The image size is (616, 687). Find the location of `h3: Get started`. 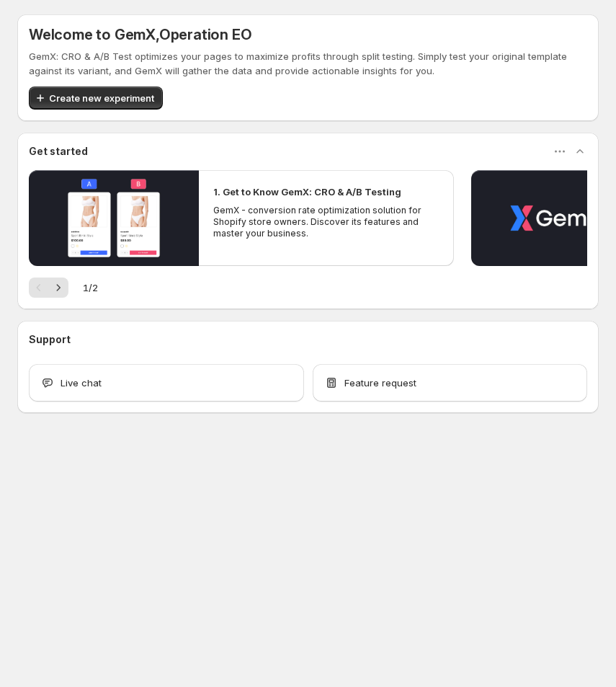

h3: Get started is located at coordinates (58, 152).